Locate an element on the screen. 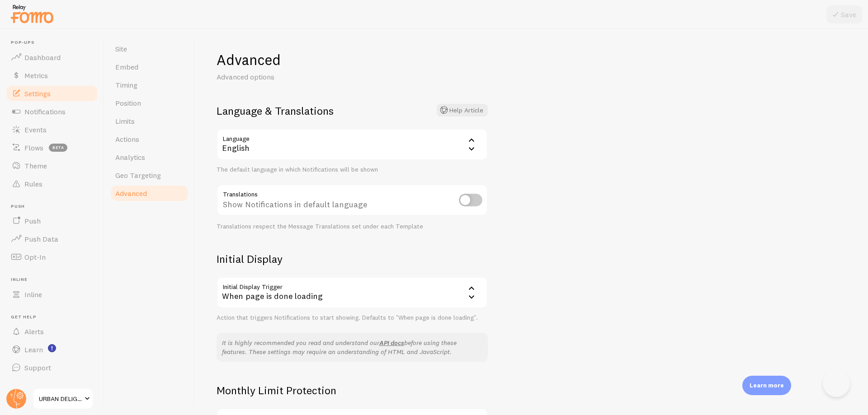 This screenshot has height=415, width=868. a: Alerts is located at coordinates (52, 332).